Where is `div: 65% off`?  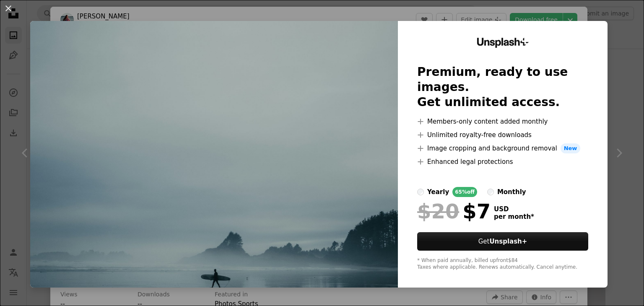 div: 65% off is located at coordinates (464, 192).